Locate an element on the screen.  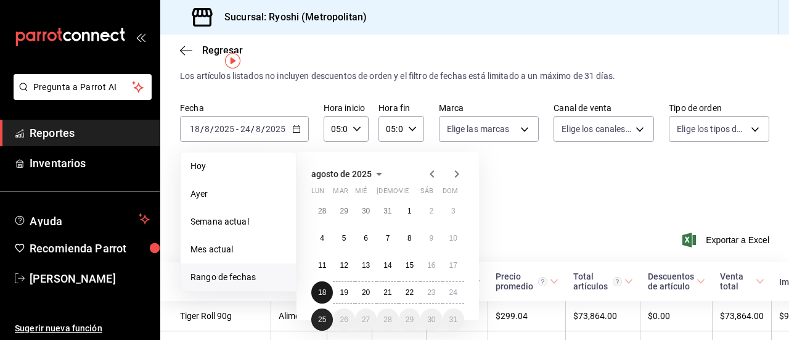
h3: Sucursal: Ryoshi (Metropolitan) is located at coordinates (290, 17).